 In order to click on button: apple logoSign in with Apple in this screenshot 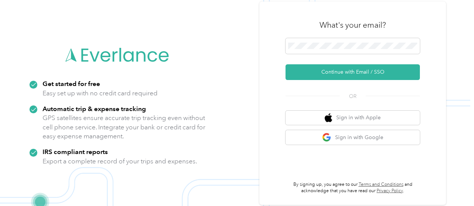, I will do `click(353, 118)`.